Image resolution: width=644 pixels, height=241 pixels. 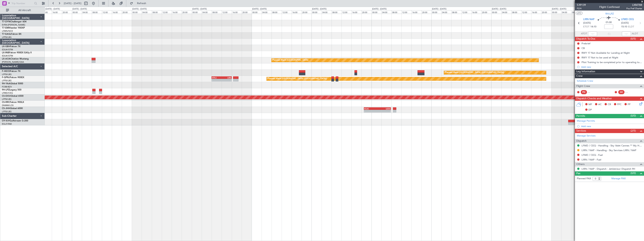 I want to click on span: Services, so click(x=581, y=131).